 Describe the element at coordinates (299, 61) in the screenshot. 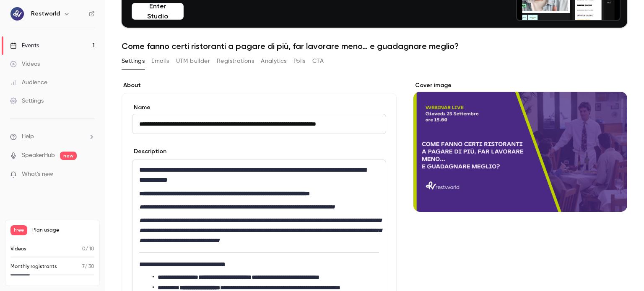

I see `button: Polls` at that location.